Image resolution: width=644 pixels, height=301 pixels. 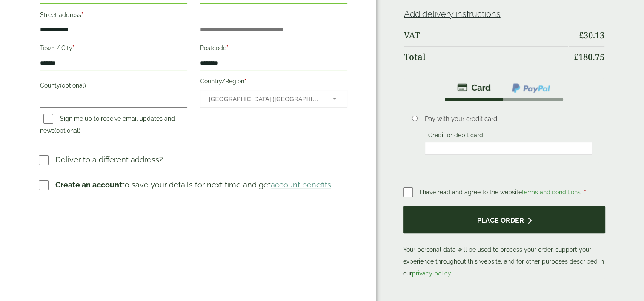 What do you see at coordinates (273, 83) in the screenshot?
I see `label: Country/Region` at bounding box center [273, 83].